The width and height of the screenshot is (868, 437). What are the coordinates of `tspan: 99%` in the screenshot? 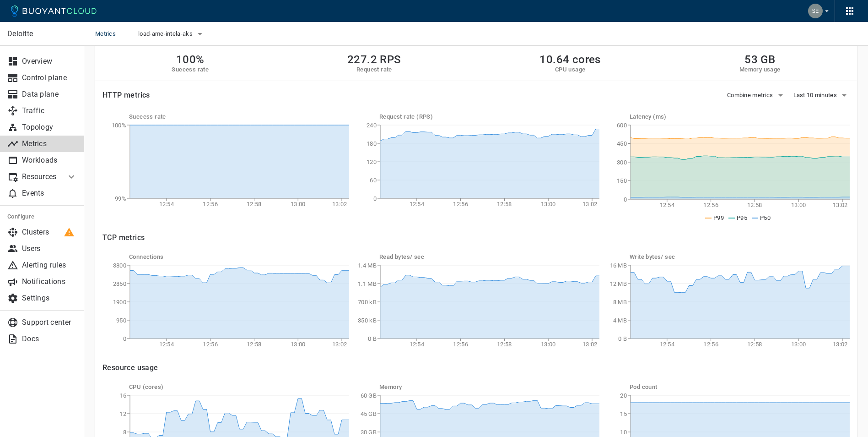 It's located at (120, 198).